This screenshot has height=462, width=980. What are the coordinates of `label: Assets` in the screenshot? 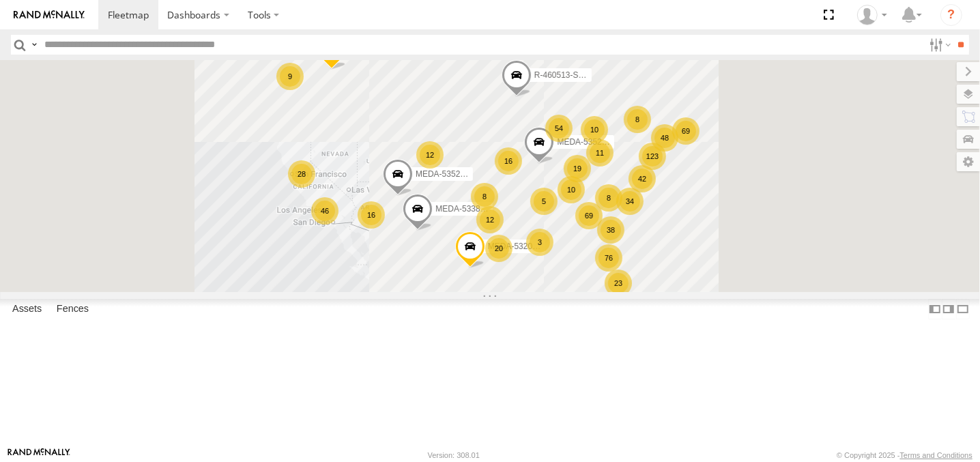 It's located at (26, 309).